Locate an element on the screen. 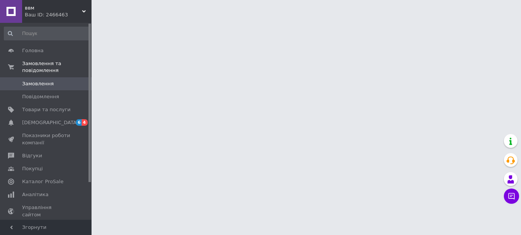 The image size is (521, 235). span: Покупці is located at coordinates (32, 169).